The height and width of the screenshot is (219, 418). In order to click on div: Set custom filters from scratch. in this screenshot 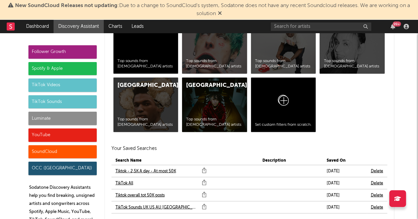, I will do `click(284, 125)`.